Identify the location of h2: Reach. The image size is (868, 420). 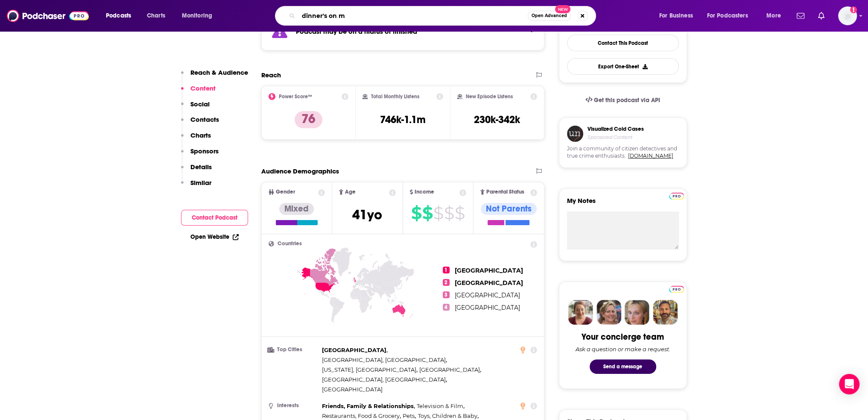
(271, 75).